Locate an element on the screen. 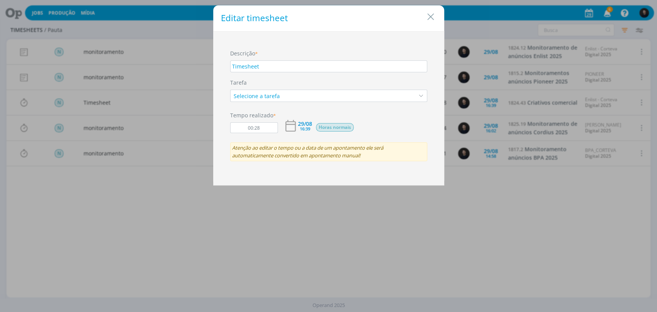 The width and height of the screenshot is (657, 312). div: dialog is located at coordinates (329, 95).